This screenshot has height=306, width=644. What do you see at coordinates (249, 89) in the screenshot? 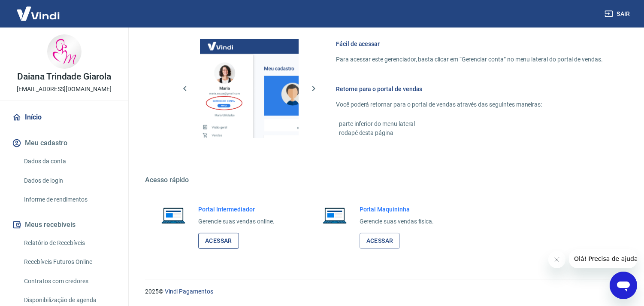
I see `img: Imagem da dashboard mostrando o botão de gerenciar conta na sidebar no lado esquerdo` at bounding box center [249, 89].